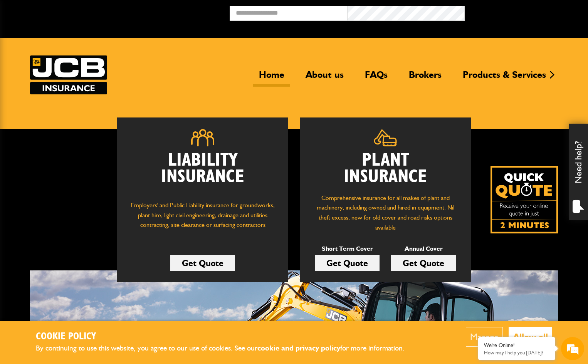 The image size is (588, 364). Describe the element at coordinates (423, 249) in the screenshot. I see `p: Annual Cover` at that location.